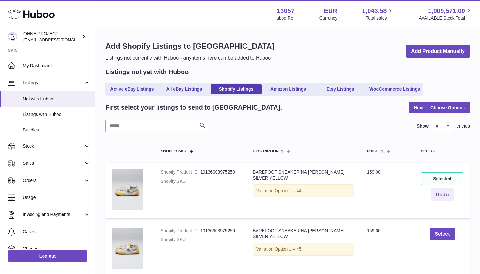  What do you see at coordinates (236, 89) in the screenshot?
I see `a: Shopify Listings` at bounding box center [236, 89].